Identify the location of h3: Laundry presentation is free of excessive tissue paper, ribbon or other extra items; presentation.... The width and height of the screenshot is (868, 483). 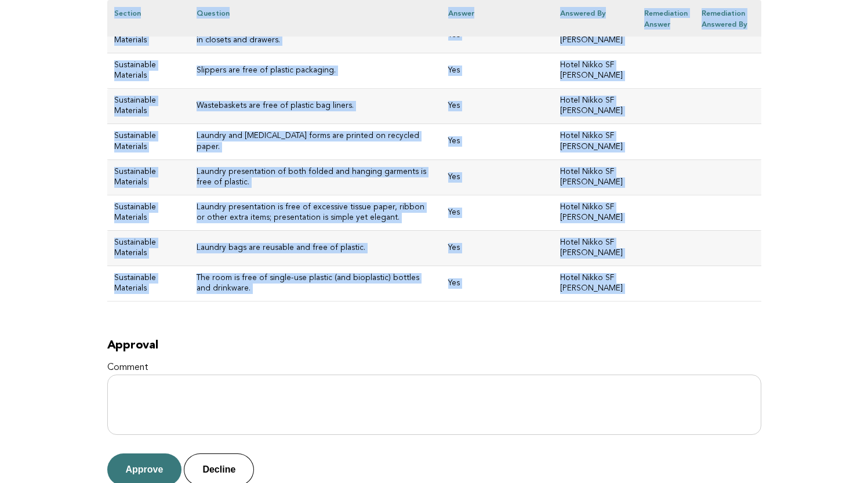
(315, 213).